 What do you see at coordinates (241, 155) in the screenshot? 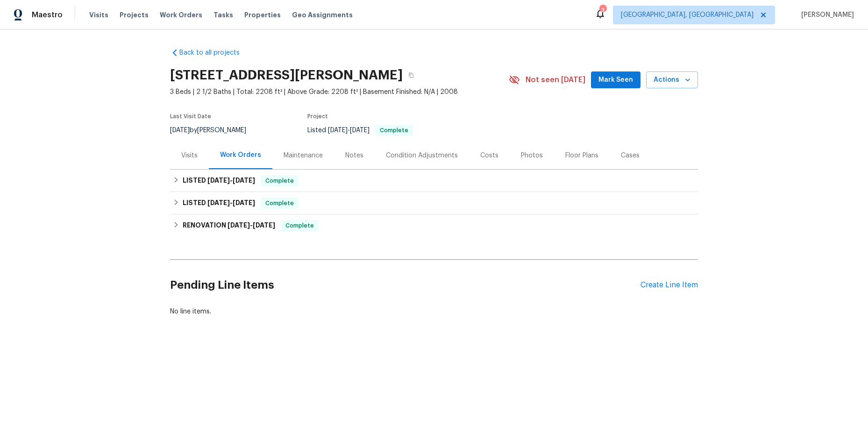
I see `div: Work Orders` at bounding box center [241, 155].